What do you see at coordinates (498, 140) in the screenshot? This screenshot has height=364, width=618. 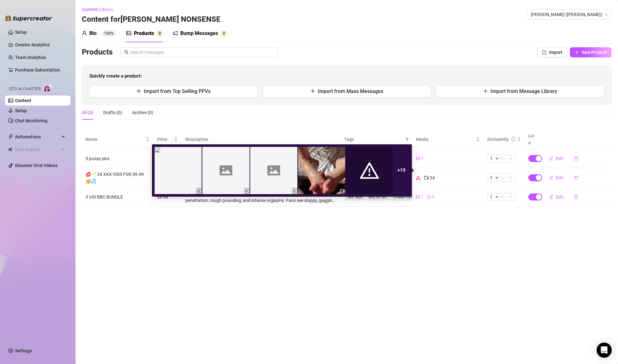 I see `div: Exclusivity` at bounding box center [498, 140].